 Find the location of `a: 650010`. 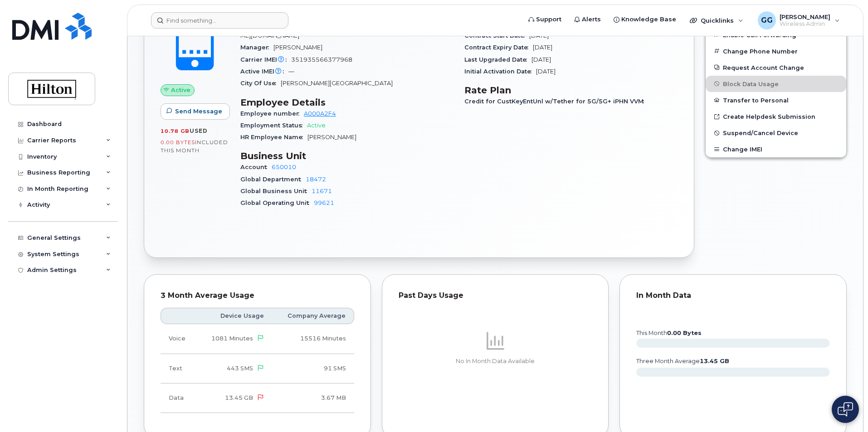

a: 650010 is located at coordinates (284, 167).